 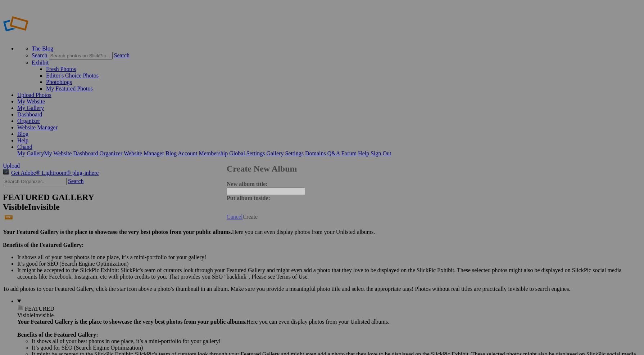 I want to click on a: Cancel, so click(x=235, y=217).